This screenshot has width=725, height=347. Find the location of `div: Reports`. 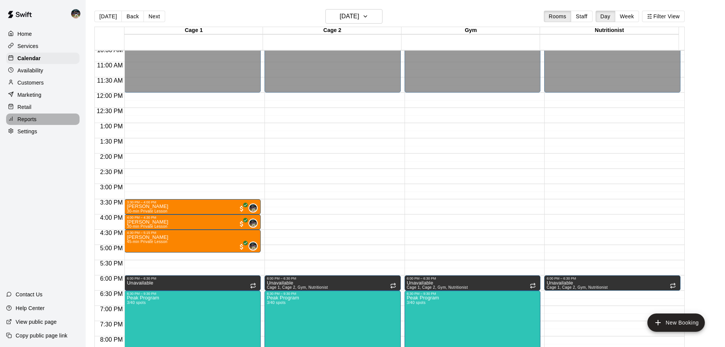

div: Reports is located at coordinates (43, 119).